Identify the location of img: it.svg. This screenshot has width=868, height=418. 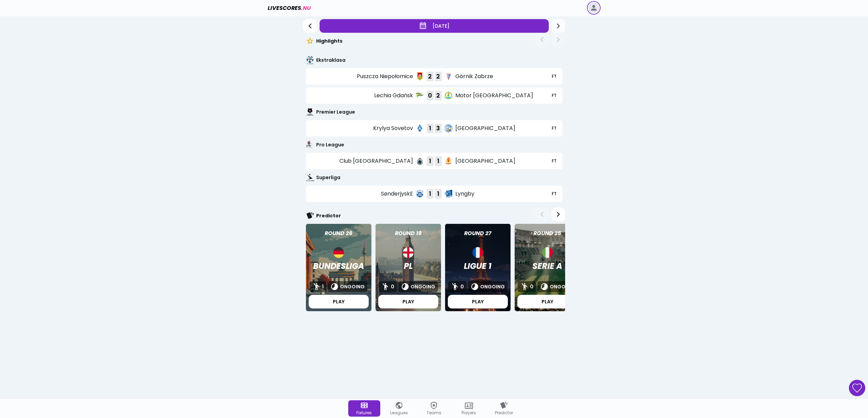
(547, 252).